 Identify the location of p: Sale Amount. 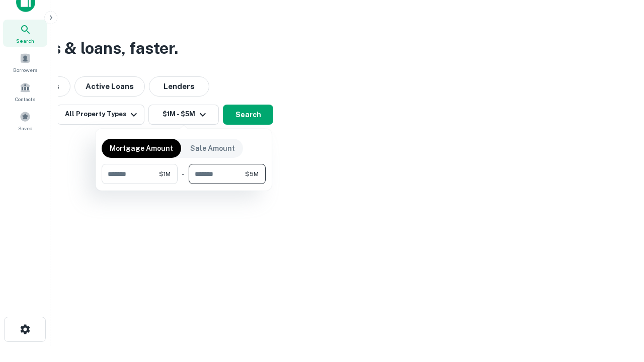
(212, 148).